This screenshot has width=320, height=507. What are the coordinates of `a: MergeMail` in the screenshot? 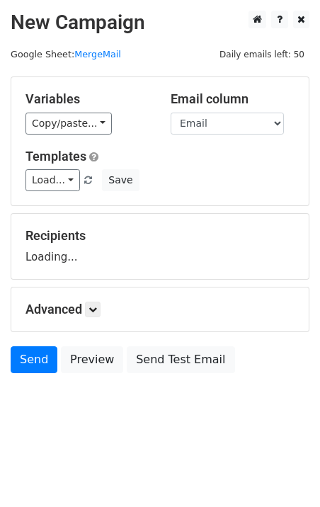 It's located at (98, 54).